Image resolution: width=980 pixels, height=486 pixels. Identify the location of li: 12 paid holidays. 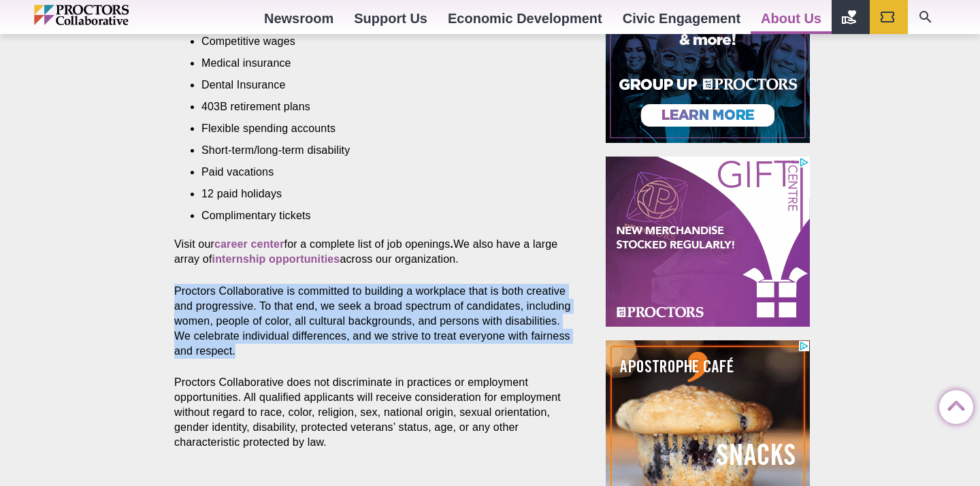
(377, 194).